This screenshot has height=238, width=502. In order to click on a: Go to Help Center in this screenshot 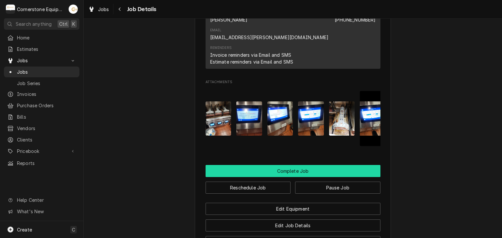, I will do `click(41, 200)`.